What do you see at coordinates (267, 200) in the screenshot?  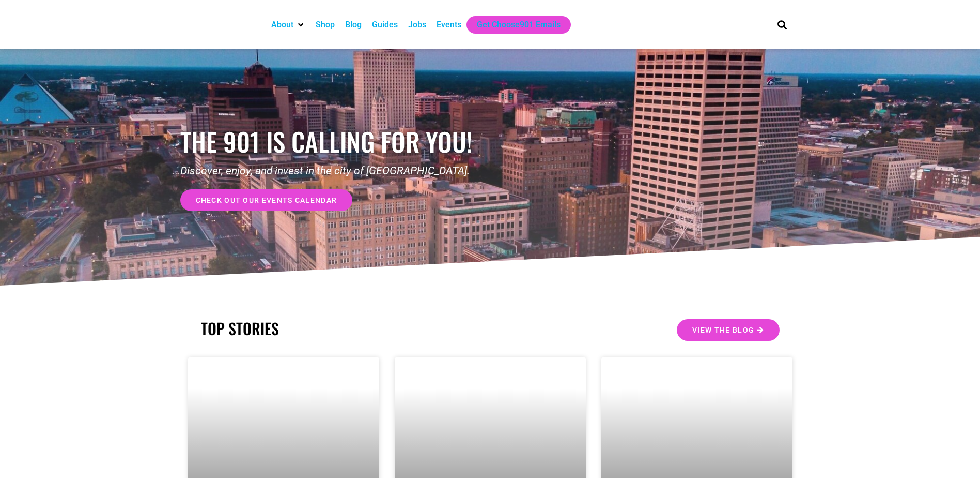 I see `a: check out our events calendar` at bounding box center [267, 200].